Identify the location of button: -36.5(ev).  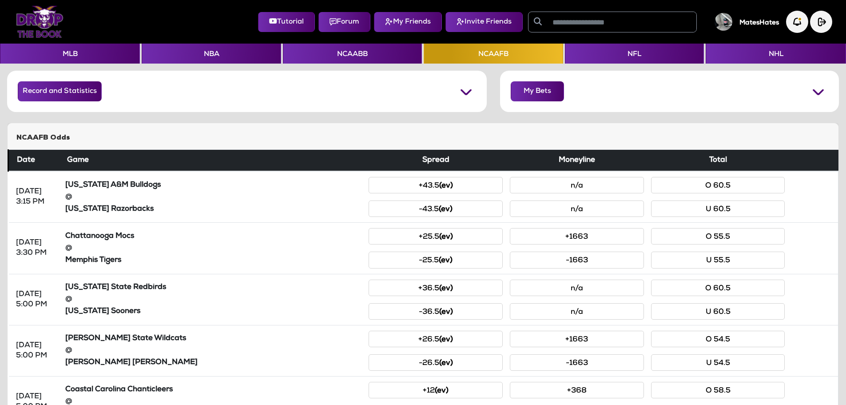
(436, 311).